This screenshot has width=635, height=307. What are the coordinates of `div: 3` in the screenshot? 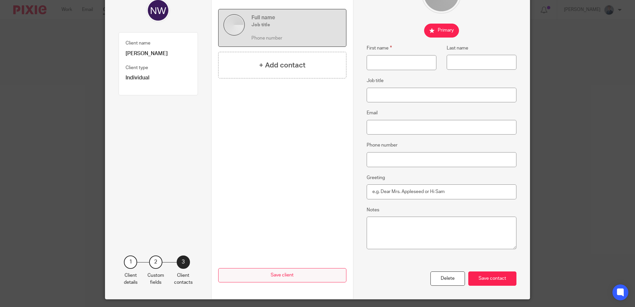 It's located at (183, 262).